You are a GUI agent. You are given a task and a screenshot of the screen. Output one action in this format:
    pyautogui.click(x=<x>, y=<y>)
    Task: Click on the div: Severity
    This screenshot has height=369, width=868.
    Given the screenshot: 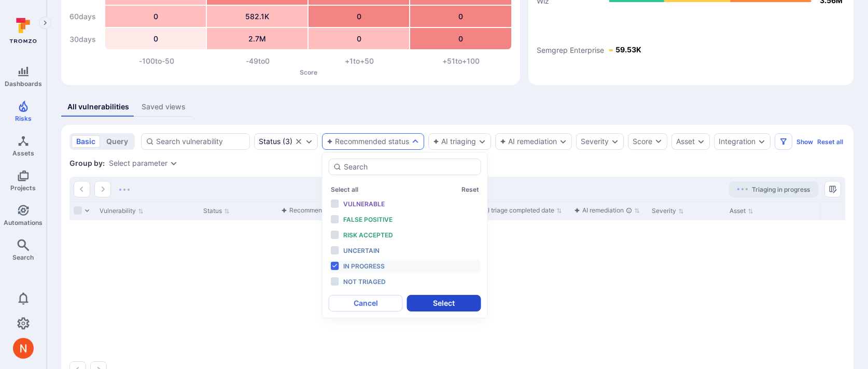 What is the action you would take?
    pyautogui.click(x=594, y=141)
    